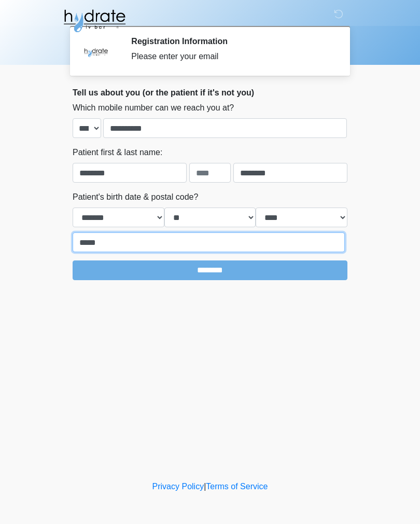 The image size is (420, 524). What do you see at coordinates (231, 57) in the screenshot?
I see `div: Please enter your email` at bounding box center [231, 57].